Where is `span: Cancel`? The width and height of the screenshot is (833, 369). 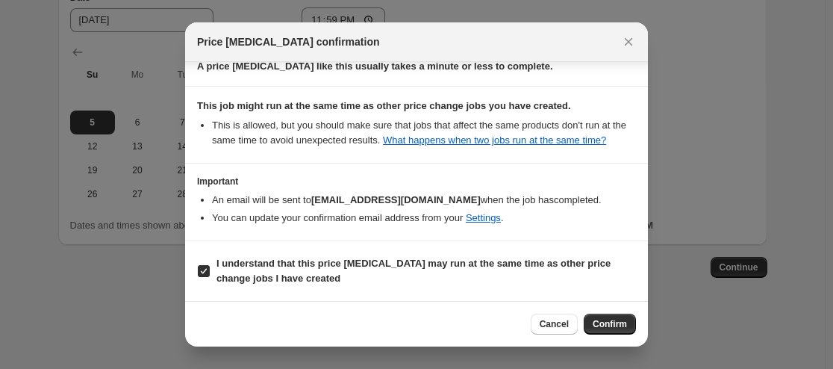
span: Cancel is located at coordinates (554, 324).